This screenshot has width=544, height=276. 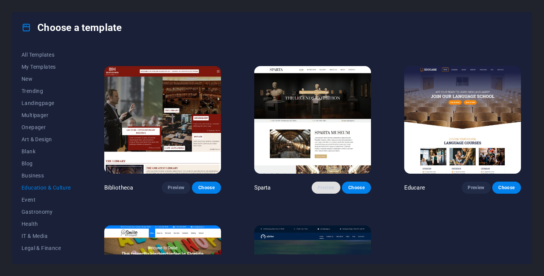 I want to click on p: Educare, so click(x=414, y=188).